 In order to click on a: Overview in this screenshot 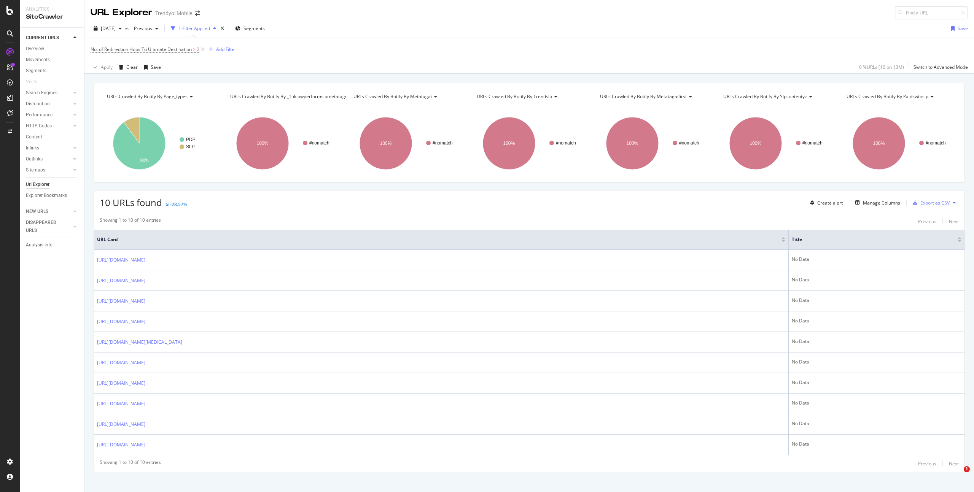, I will do `click(52, 49)`.